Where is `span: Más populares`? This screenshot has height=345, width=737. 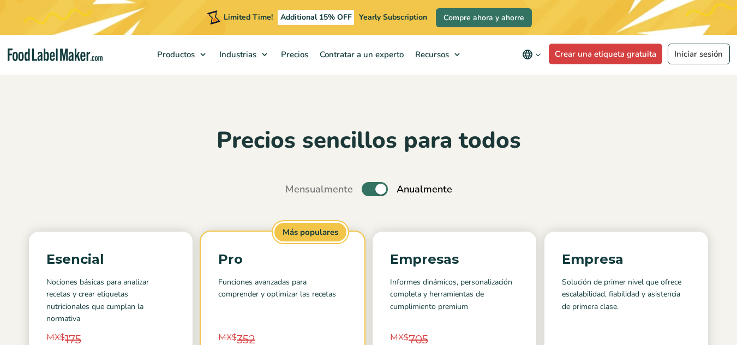 span: Más populares is located at coordinates (310, 232).